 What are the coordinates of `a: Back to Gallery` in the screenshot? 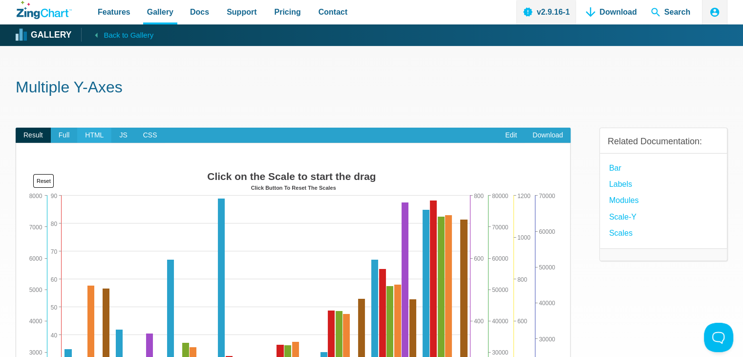 It's located at (117, 35).